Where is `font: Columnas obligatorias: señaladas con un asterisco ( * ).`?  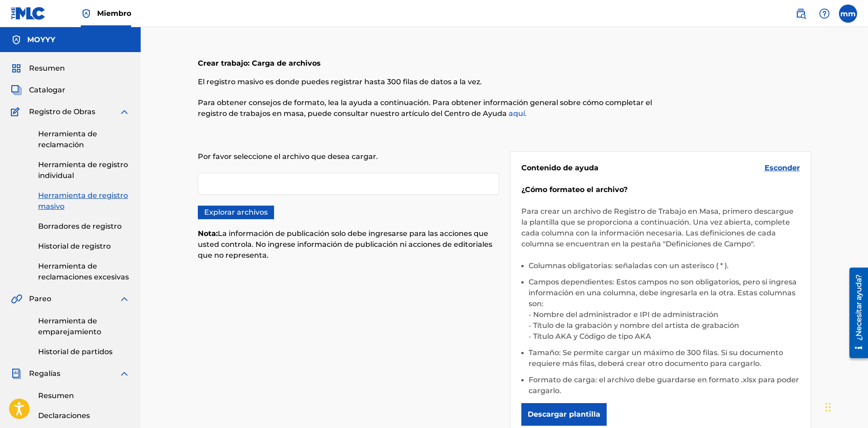 font: Columnas obligatorias: señaladas con un asterisco ( * ). is located at coordinates (628, 265).